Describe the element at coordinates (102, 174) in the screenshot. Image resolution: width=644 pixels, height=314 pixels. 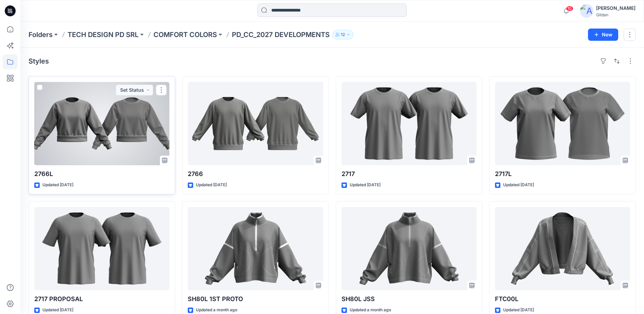
I see `p: 2766L` at that location.